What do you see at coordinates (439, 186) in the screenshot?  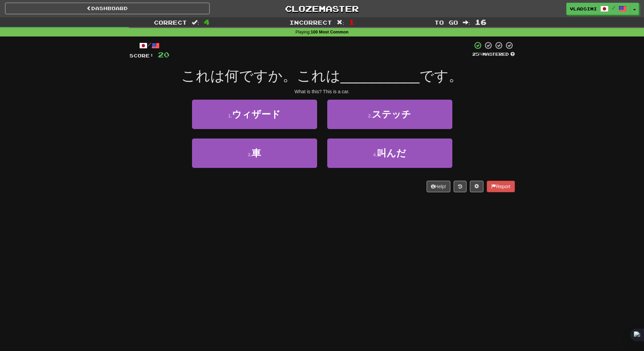 I see `button: Help!` at bounding box center [439, 186].